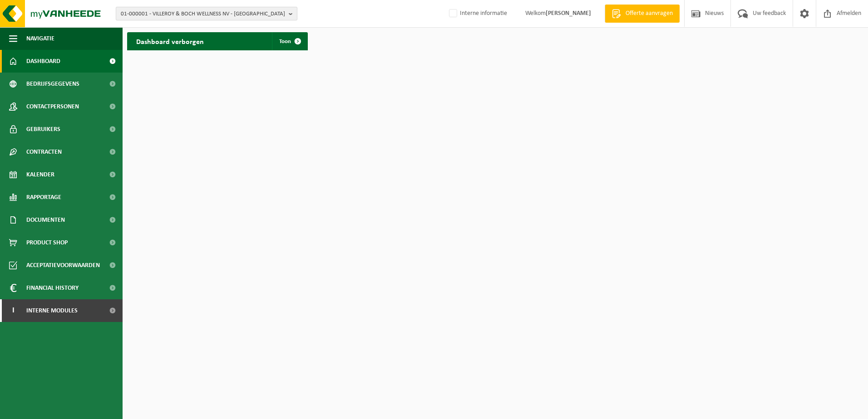 The width and height of the screenshot is (868, 419). What do you see at coordinates (52, 288) in the screenshot?
I see `span: Financial History` at bounding box center [52, 288].